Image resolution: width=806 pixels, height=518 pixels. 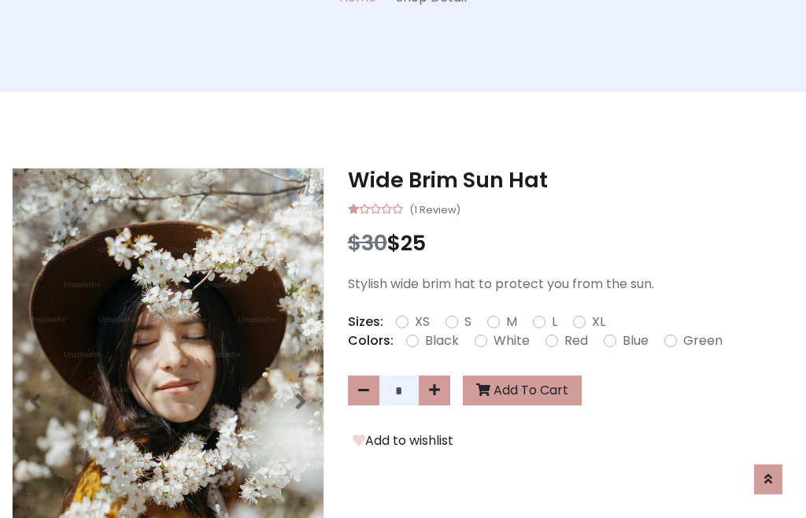 I want to click on label: White, so click(x=511, y=341).